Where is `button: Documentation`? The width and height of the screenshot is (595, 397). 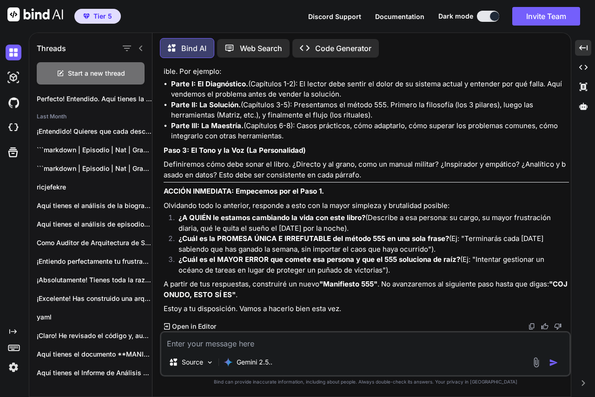
button: Documentation is located at coordinates (400, 16).